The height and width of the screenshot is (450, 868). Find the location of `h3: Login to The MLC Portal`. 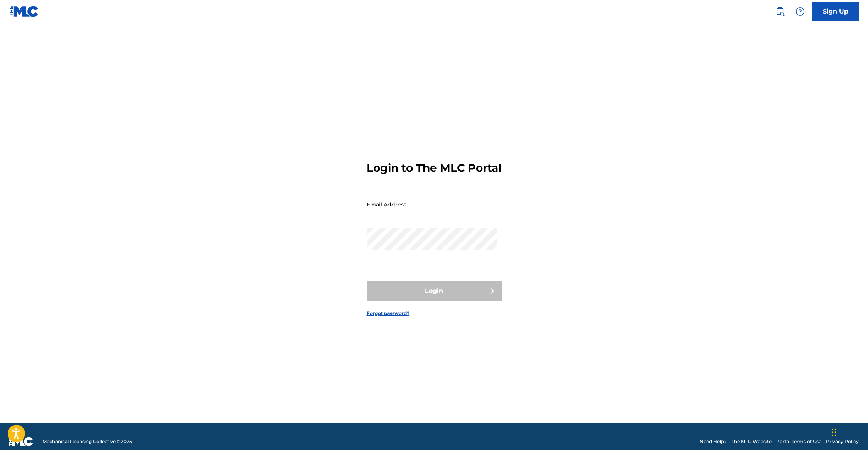

h3: Login to The MLC Portal is located at coordinates (434, 168).